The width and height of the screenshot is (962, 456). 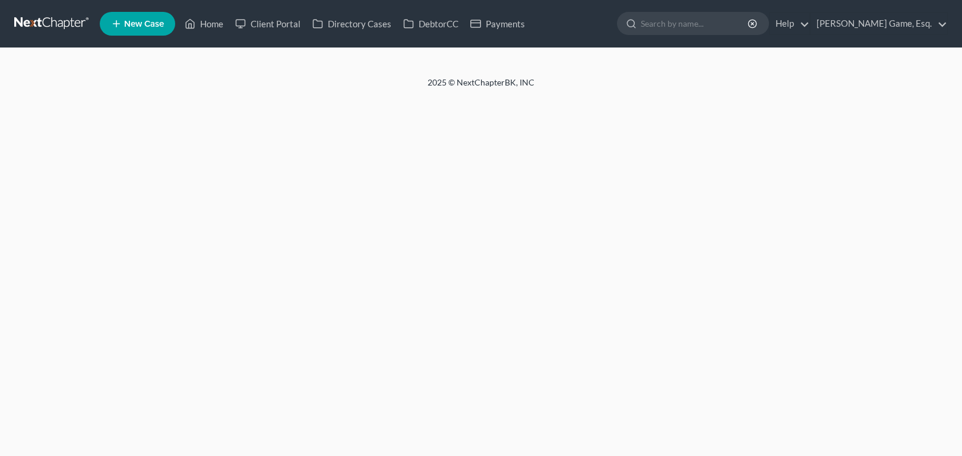 What do you see at coordinates (144, 24) in the screenshot?
I see `span: New Case` at bounding box center [144, 24].